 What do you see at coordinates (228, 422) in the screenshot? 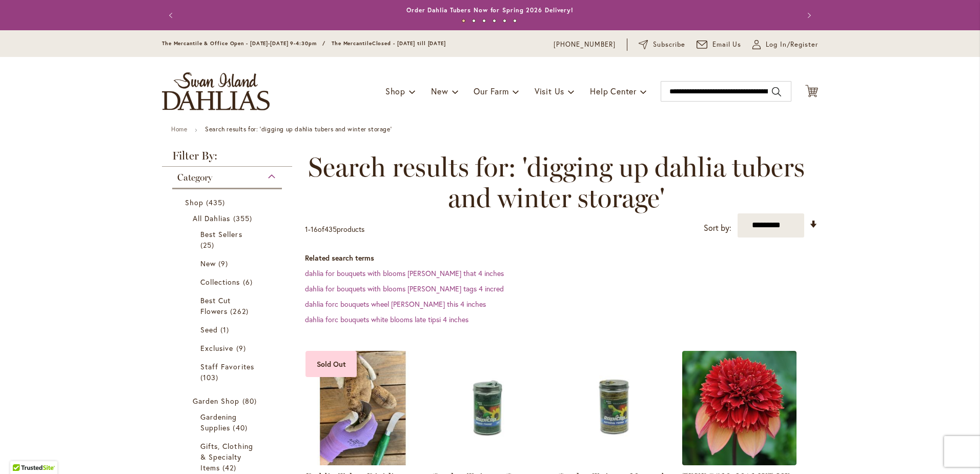
I see `a: Gardening Supplies` at bounding box center [228, 422].